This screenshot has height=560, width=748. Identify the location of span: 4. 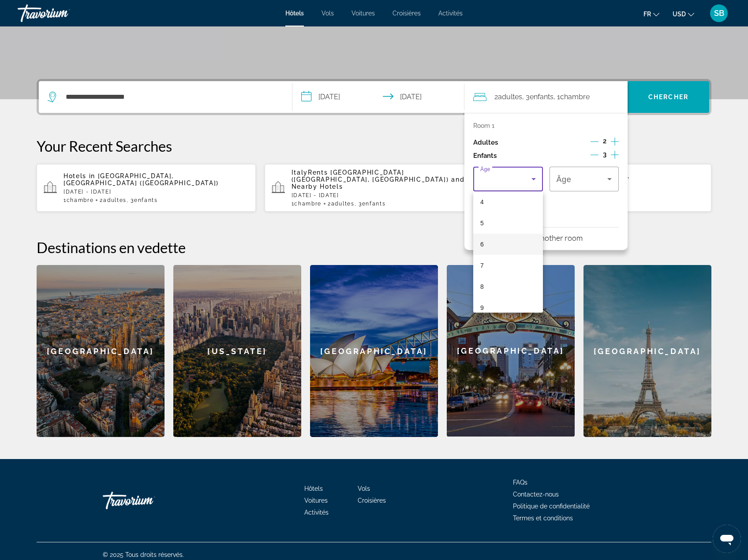
(482, 202).